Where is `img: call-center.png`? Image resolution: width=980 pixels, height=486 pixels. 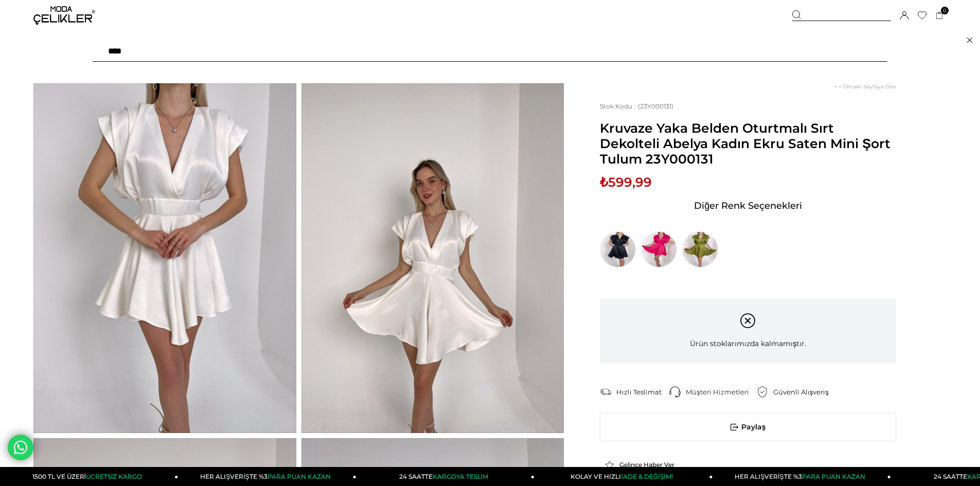
img: call-center.png is located at coordinates (675, 392).